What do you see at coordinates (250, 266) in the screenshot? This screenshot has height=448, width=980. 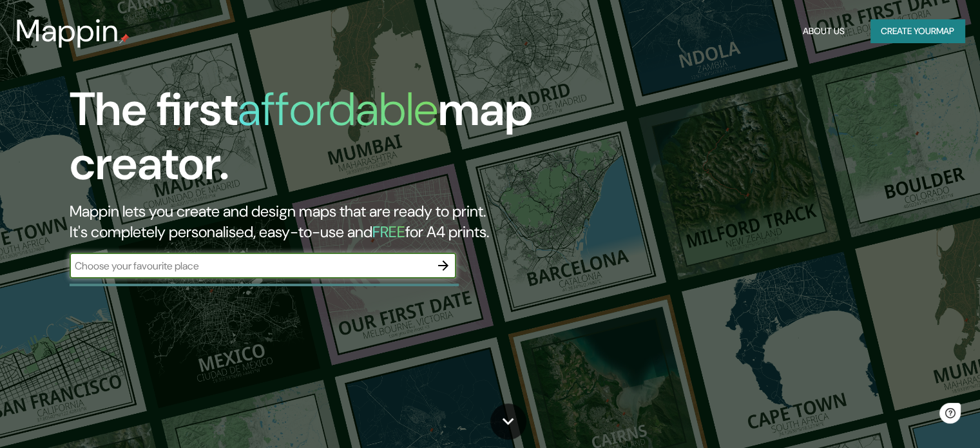 I see `input: Choose your favourite place` at bounding box center [250, 266].